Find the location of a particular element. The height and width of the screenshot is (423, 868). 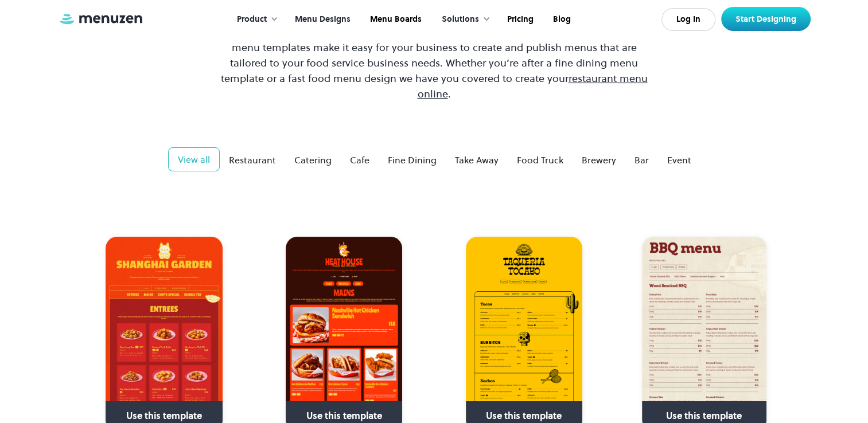

div: Bar is located at coordinates (641, 160).